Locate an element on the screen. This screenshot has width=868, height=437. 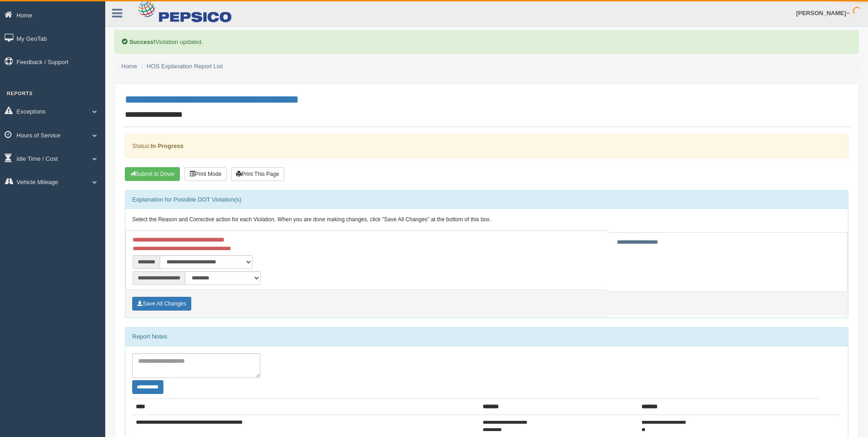
a: Home is located at coordinates (129, 66).